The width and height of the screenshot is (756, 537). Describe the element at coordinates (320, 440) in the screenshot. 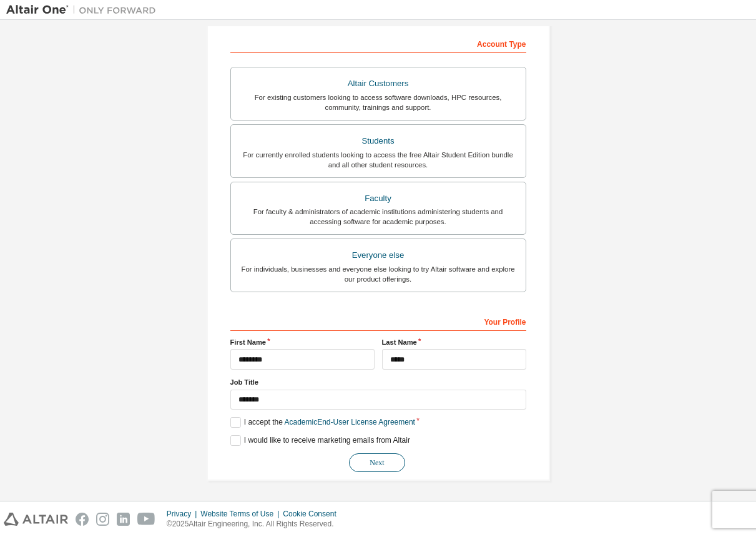

I see `label: I would like to receive marketing emails from Altair` at that location.